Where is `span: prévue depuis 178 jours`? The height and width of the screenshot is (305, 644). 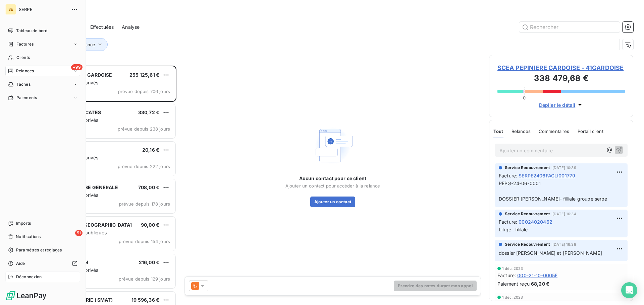 span: prévue depuis 178 jours is located at coordinates (144, 204).